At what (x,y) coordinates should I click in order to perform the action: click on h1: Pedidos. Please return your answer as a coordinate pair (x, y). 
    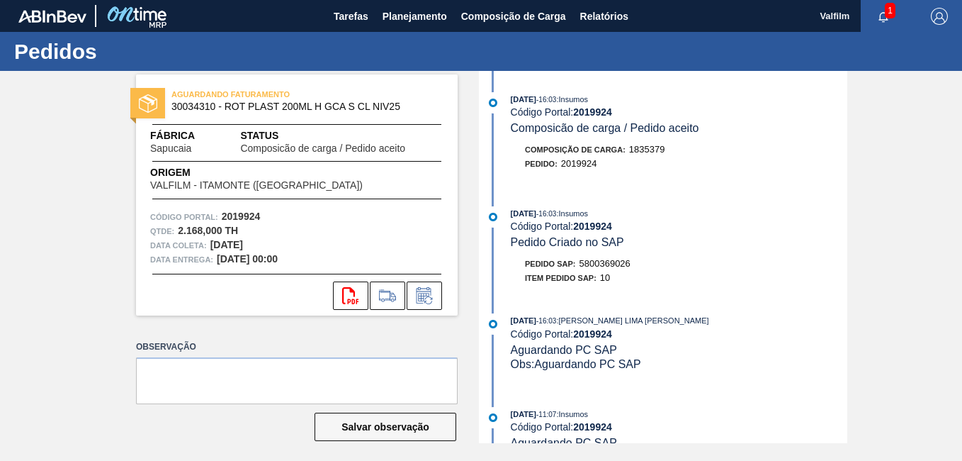
    Looking at the image, I should click on (140, 51).